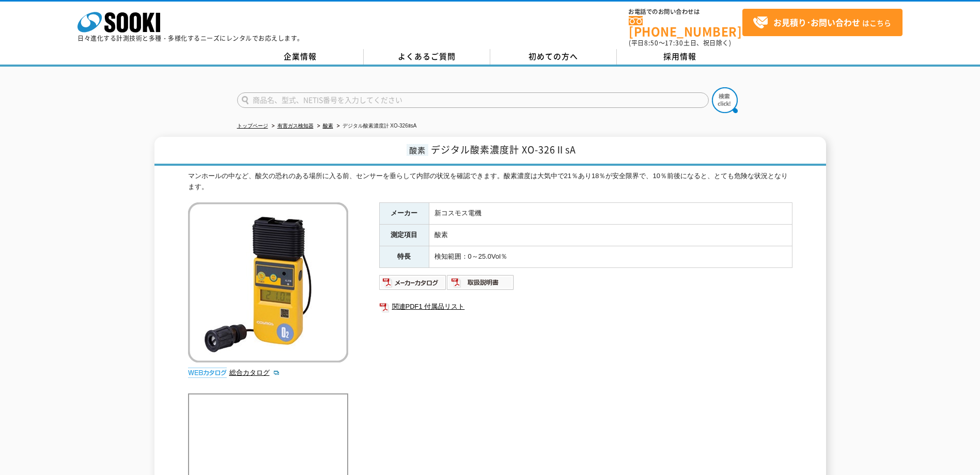  What do you see at coordinates (817, 22) in the screenshot?
I see `strong: お見積り･お問い合わせ` at bounding box center [817, 22].